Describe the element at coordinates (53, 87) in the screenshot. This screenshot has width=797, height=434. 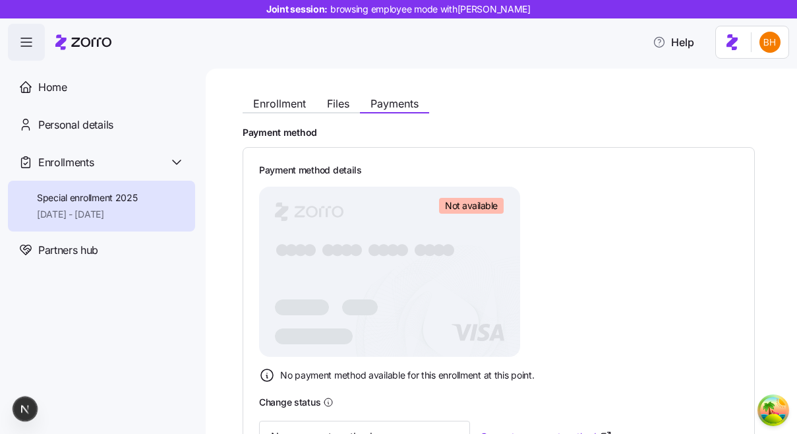
I see `span: Home` at that location.